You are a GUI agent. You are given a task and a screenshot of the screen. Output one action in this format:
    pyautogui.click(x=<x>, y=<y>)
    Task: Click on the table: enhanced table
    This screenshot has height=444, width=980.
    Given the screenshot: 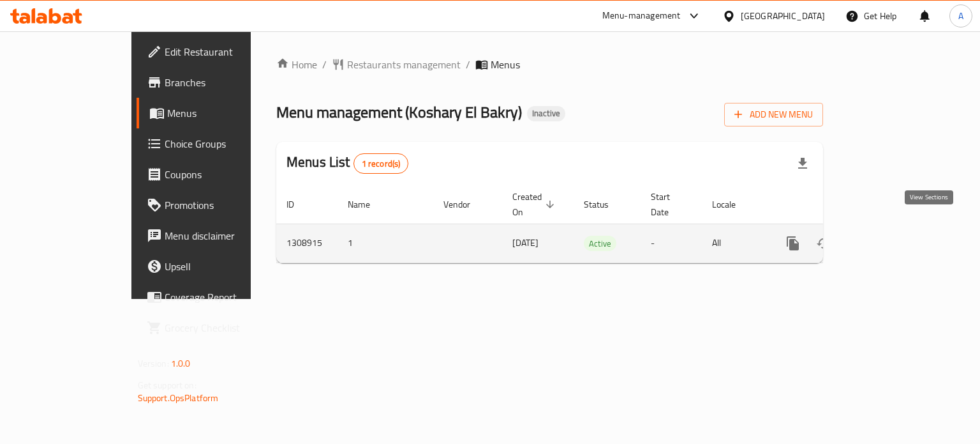 What is the action you would take?
    pyautogui.click(x=593, y=224)
    